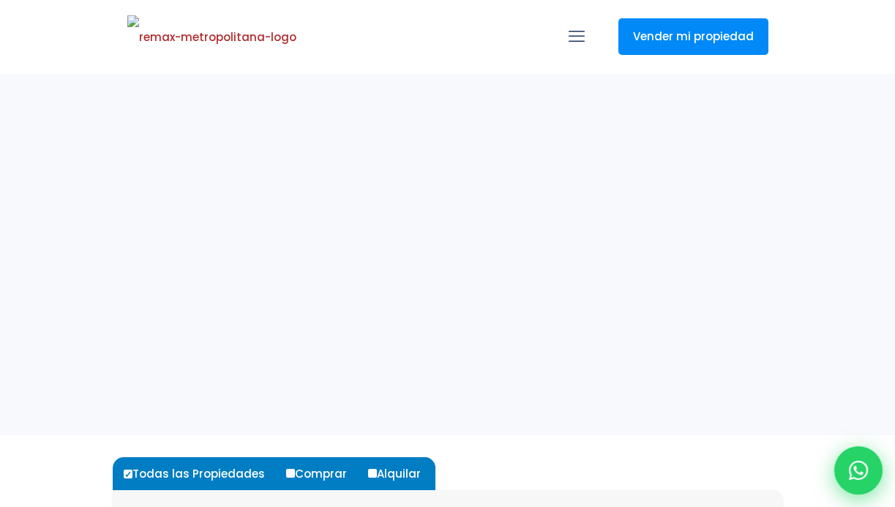 The image size is (895, 507). I want to click on a: mobile menu, so click(577, 37).